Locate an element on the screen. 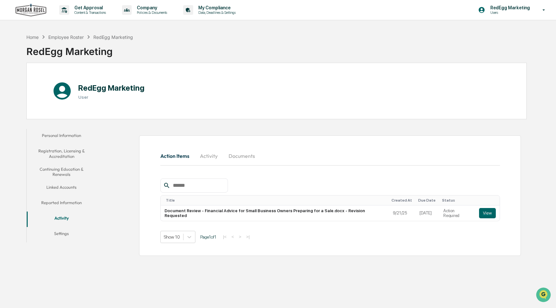  span: Attestations is located at coordinates (66, 84).